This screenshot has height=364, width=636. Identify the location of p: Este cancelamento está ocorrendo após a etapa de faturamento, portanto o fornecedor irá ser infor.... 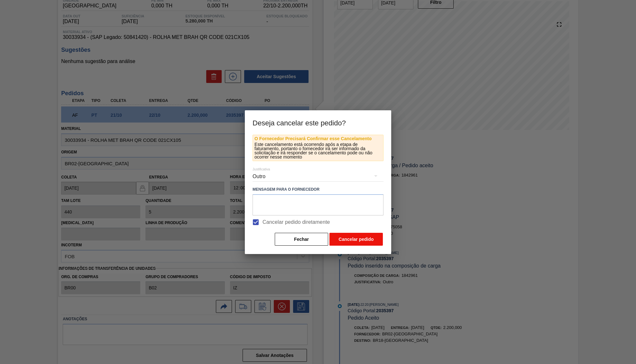
(318, 151).